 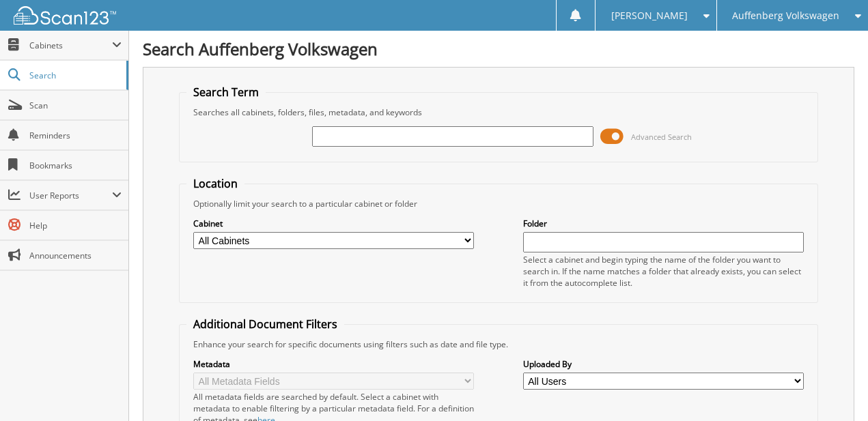 I want to click on span: Reminders, so click(x=75, y=135).